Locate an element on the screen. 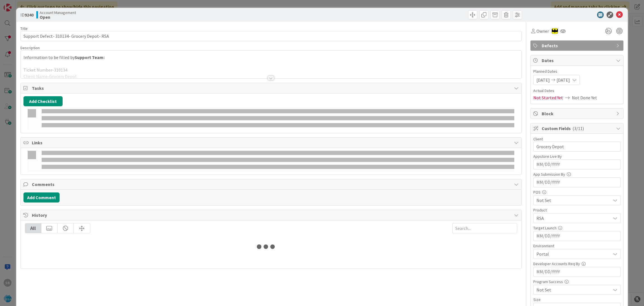 Image resolution: width=644 pixels, height=306 pixels. span: Links is located at coordinates (272, 142).